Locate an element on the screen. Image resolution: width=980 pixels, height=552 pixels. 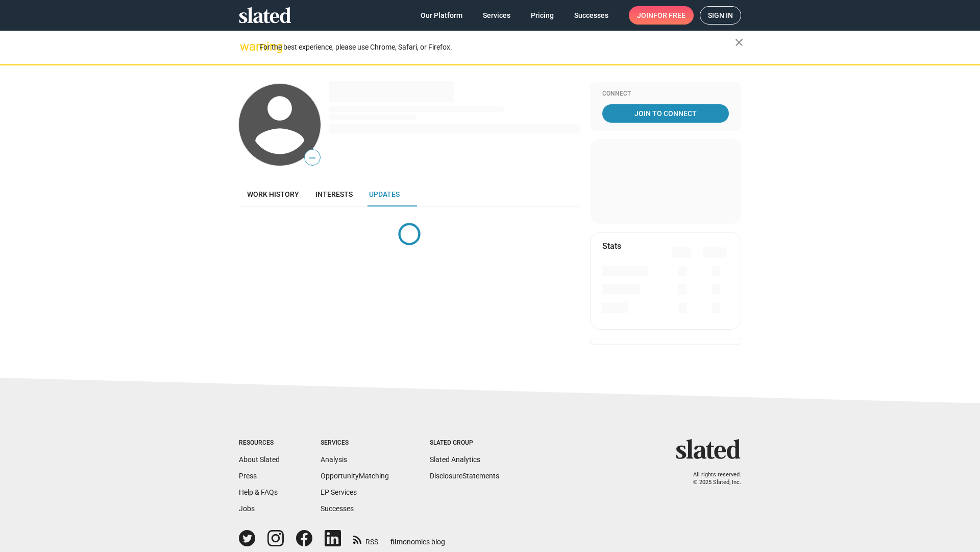
span: Interests is located at coordinates (334, 194).